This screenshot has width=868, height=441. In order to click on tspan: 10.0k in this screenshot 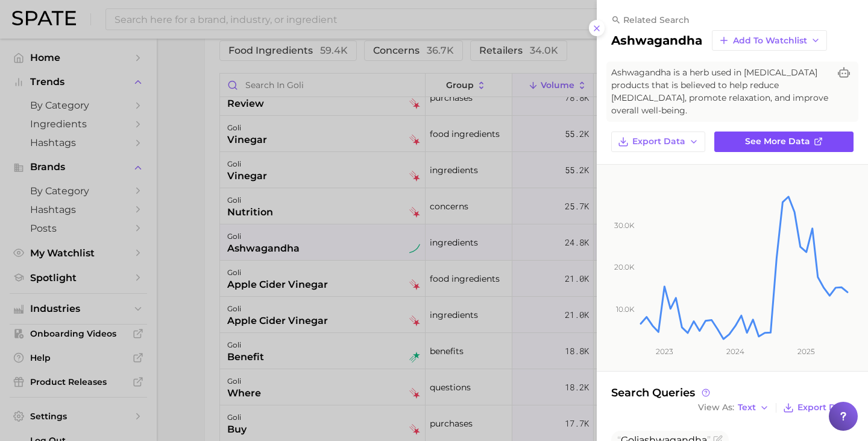, I will do `click(625, 308)`.